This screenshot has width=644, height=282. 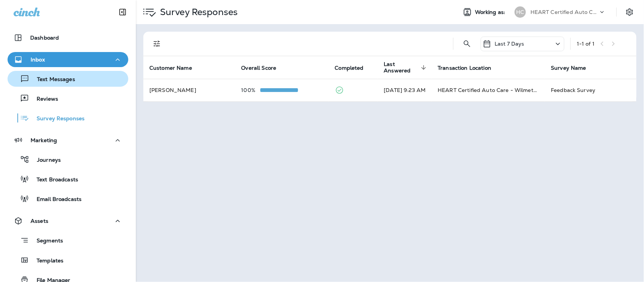 What do you see at coordinates (491, 12) in the screenshot?
I see `span: Working as:` at bounding box center [491, 12].